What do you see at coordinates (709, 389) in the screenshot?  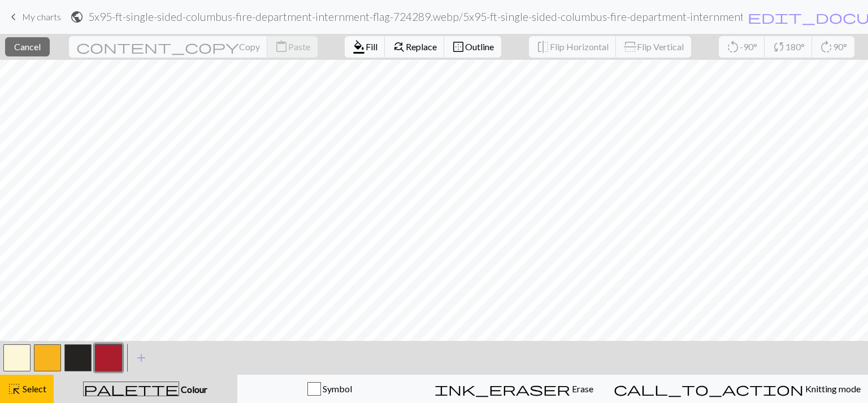 I see `span: call_to_action` at bounding box center [709, 389].